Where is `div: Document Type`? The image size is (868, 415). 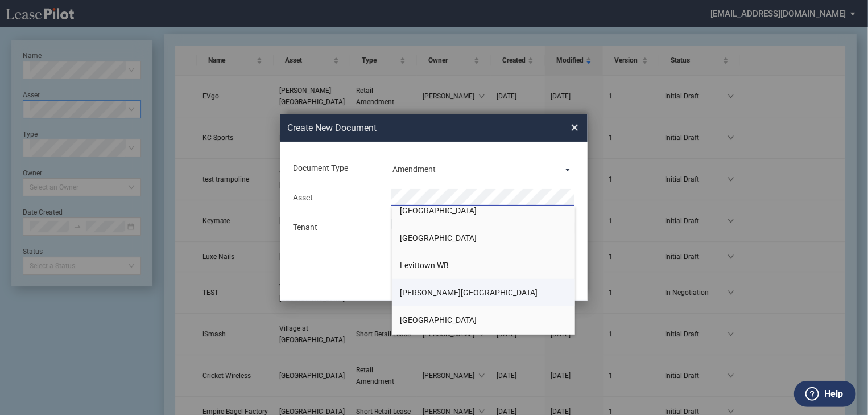
div: Document Type is located at coordinates (335, 168).